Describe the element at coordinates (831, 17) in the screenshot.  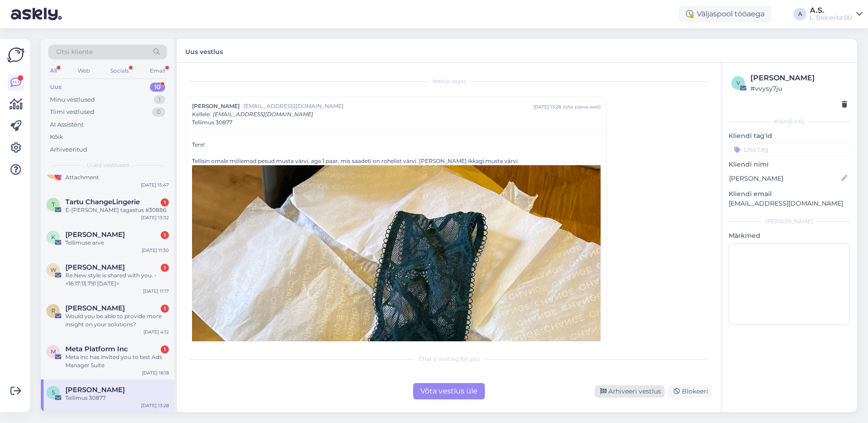
I see `div: L´Dolcevita OÜ` at that location.